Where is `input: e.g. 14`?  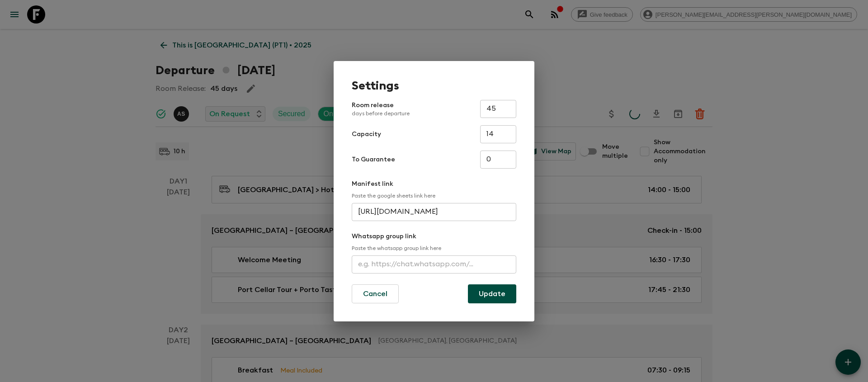
input: e.g. 14 is located at coordinates (498, 134).